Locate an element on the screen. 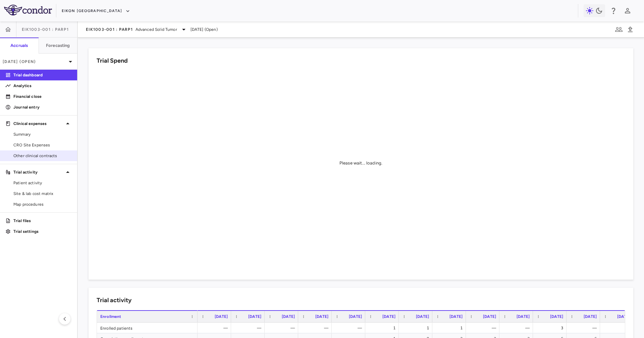 The image size is (644, 338). span: Site & lab cost matrix is located at coordinates (42, 194).